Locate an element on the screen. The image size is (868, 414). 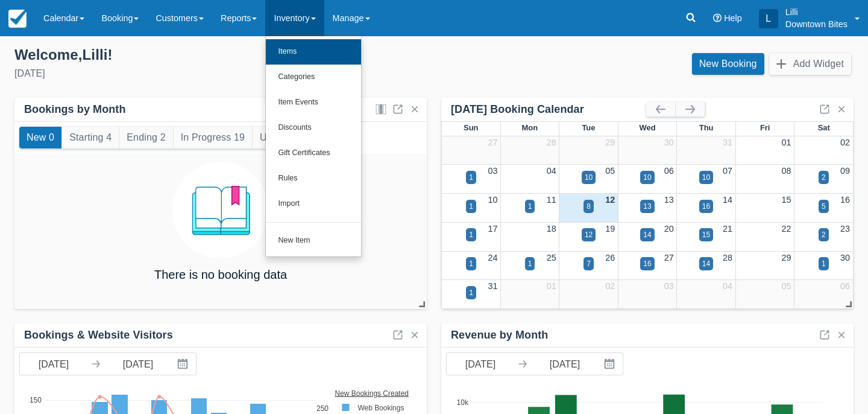
a: Rules is located at coordinates (314, 179).